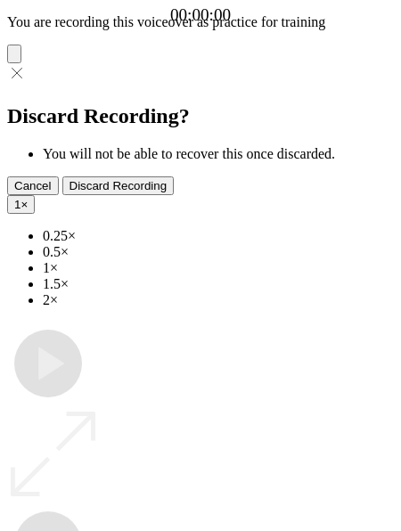  Describe the element at coordinates (200, 22) in the screenshot. I see `p: You are recording this voiceover as practice for training` at that location.